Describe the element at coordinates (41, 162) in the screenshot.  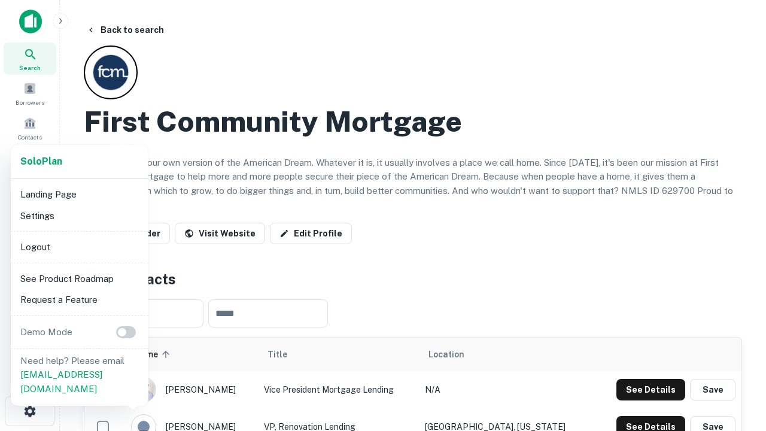
I see `a: SoloPlan` at that location.